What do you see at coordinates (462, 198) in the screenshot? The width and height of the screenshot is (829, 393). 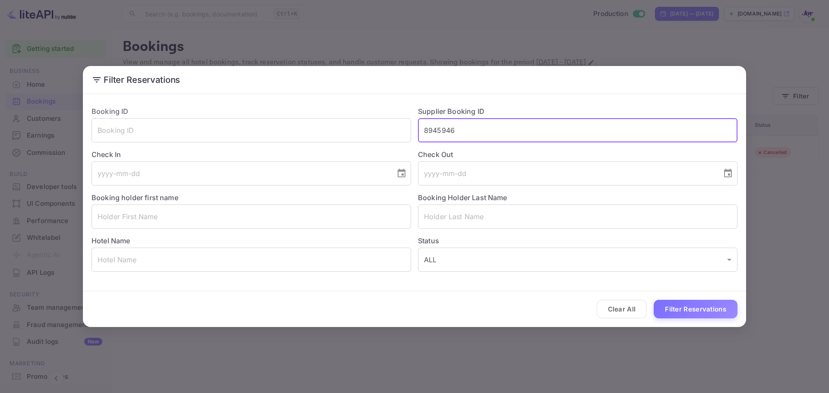 I see `label: Booking Holder Last Name` at bounding box center [462, 198].